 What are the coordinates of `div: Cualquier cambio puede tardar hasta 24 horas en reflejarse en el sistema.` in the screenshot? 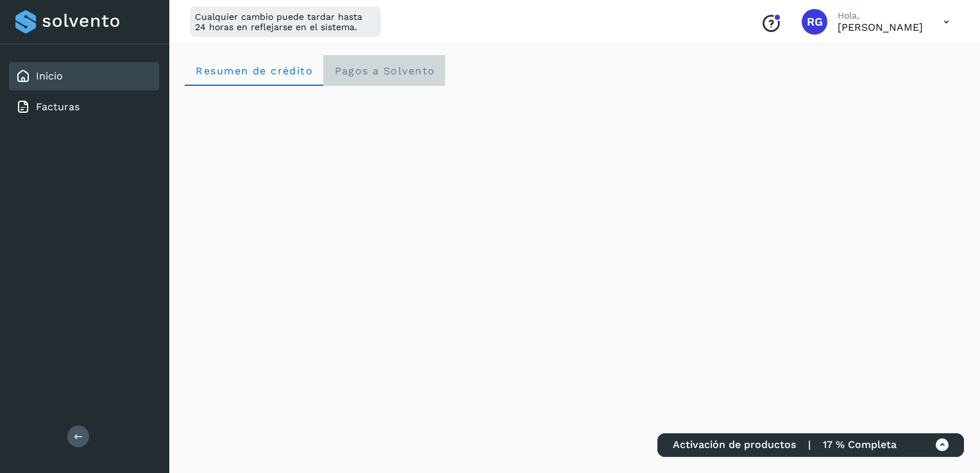 It's located at (285, 22).